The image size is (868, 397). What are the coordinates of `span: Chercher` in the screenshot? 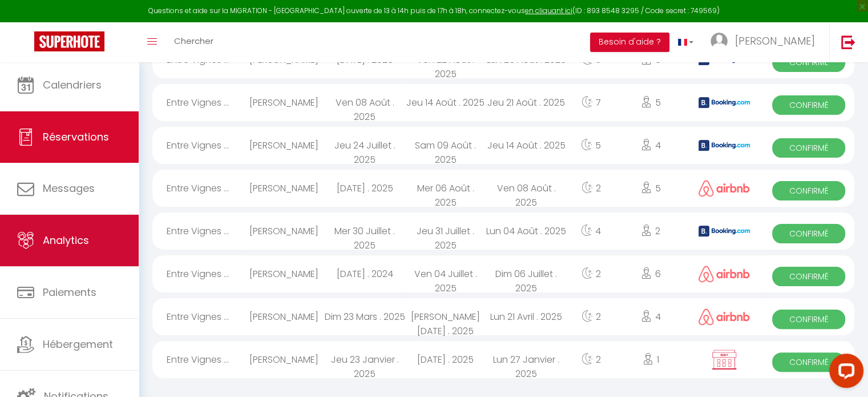 It's located at (193, 41).